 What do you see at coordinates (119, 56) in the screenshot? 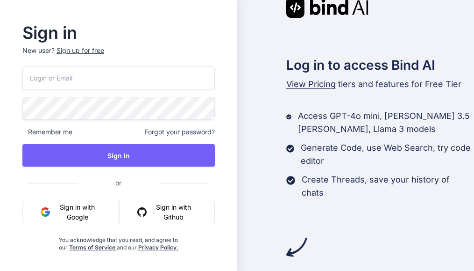
I see `p: New user?` at bounding box center [119, 56].